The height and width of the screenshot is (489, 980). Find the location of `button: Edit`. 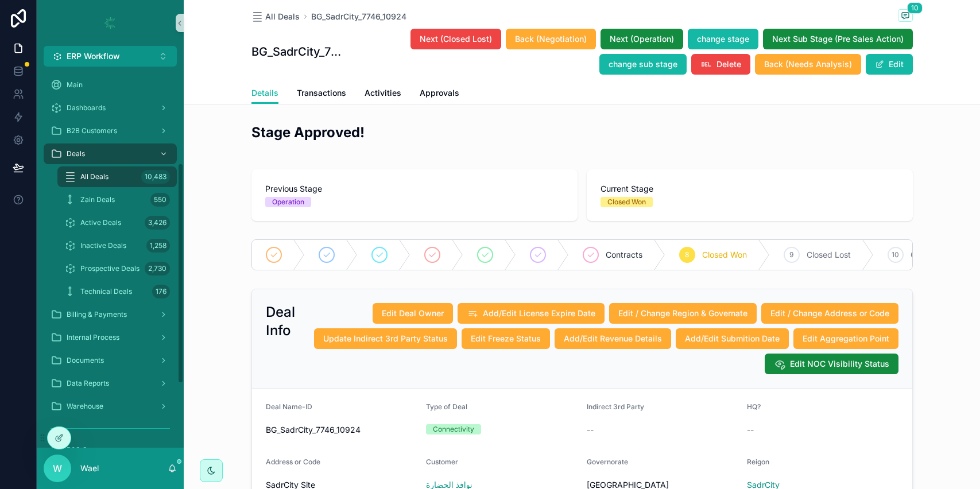

button: Edit is located at coordinates (889, 64).